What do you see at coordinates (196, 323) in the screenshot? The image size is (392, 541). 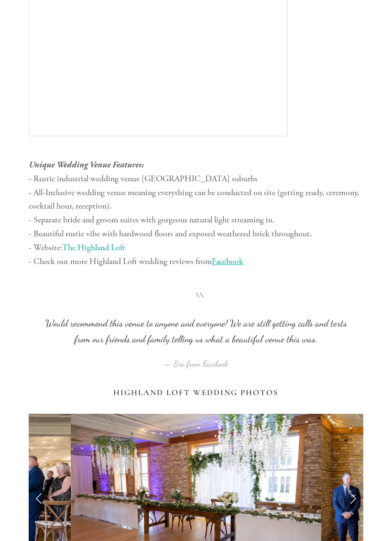 I see `blockquote: Would recommend this venue to anyone and everyone! We are still getting calls and texts from our ...` at bounding box center [196, 323].